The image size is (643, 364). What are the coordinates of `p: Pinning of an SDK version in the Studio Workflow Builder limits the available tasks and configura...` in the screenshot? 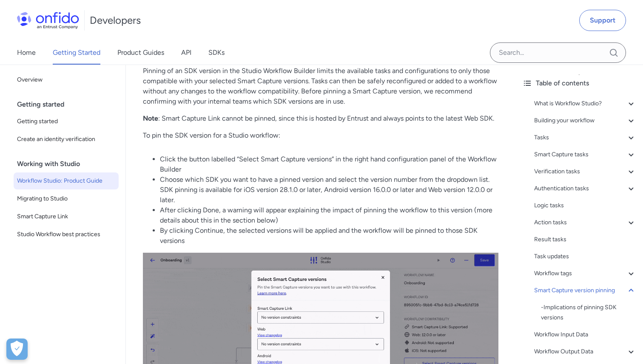 It's located at (321, 86).